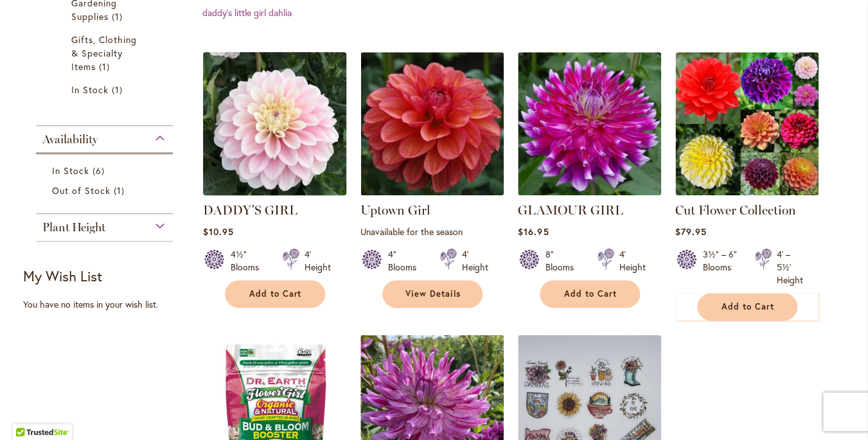  What do you see at coordinates (432, 231) in the screenshot?
I see `p: Unavailable for the season` at bounding box center [432, 231].